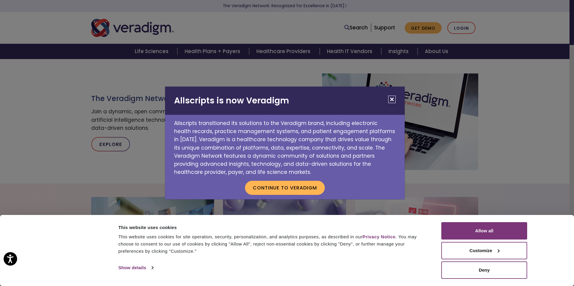 The width and height of the screenshot is (574, 286). I want to click on h2: Allscripts is now Veradigm, so click(285, 101).